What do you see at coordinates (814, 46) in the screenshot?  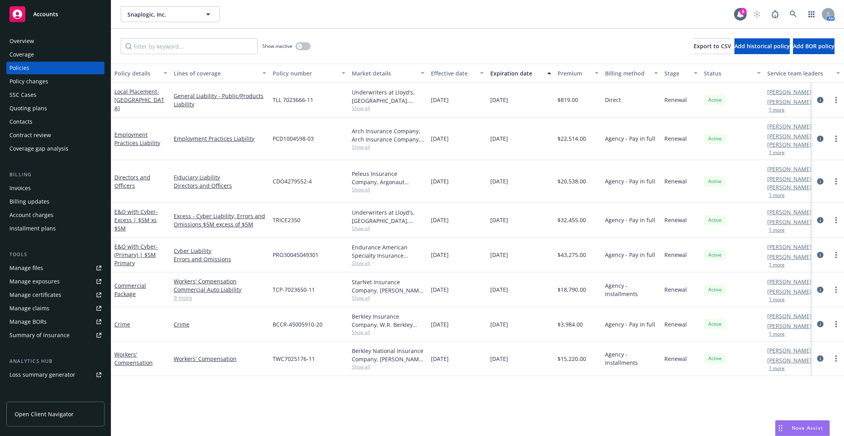 I see `span: Add BOR policy` at bounding box center [814, 46].